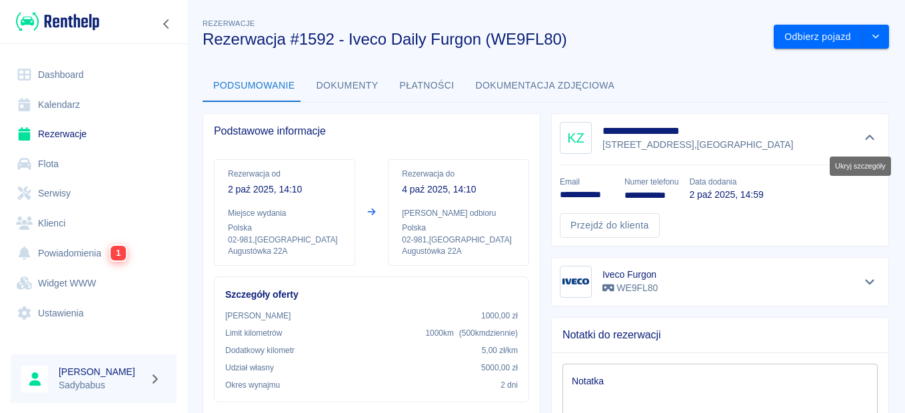 The image size is (905, 413). What do you see at coordinates (726, 182) in the screenshot?
I see `p: Data dodania` at bounding box center [726, 182].